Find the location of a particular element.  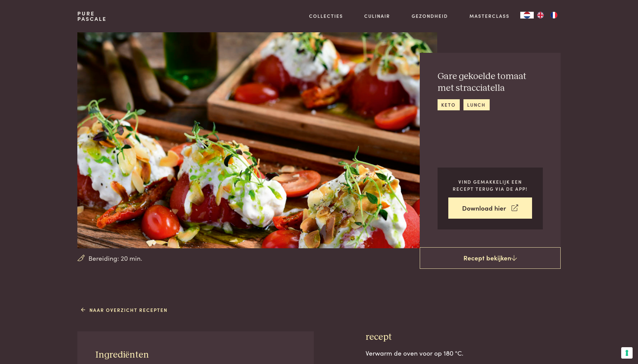

h2: Gare gekoelde tomaat met stracciatella is located at coordinates (490, 82).